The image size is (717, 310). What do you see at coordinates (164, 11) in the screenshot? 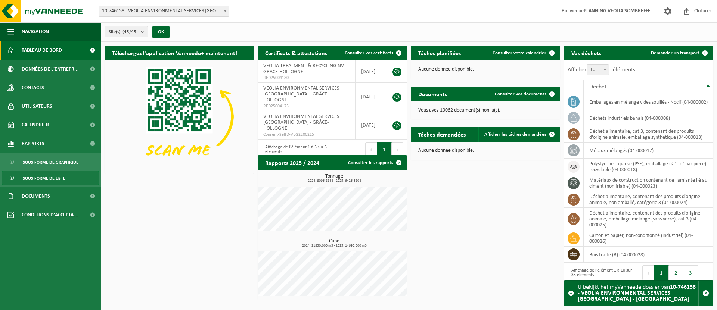
I see `span: 10-746158 - VEOLIA ENVIRONMENTAL SERVICES WALLONIE - GRÂCE-HOLLOGNE` at bounding box center [164, 11].